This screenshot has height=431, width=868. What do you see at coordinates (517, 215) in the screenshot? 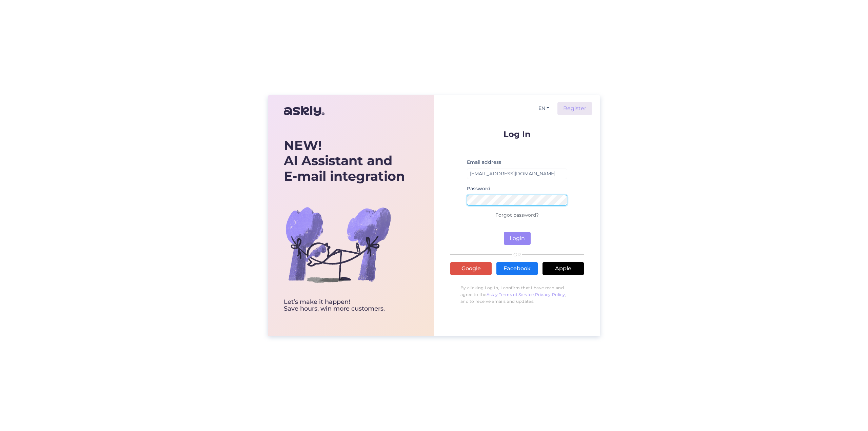
I see `a: Forgot password?` at bounding box center [517, 215].